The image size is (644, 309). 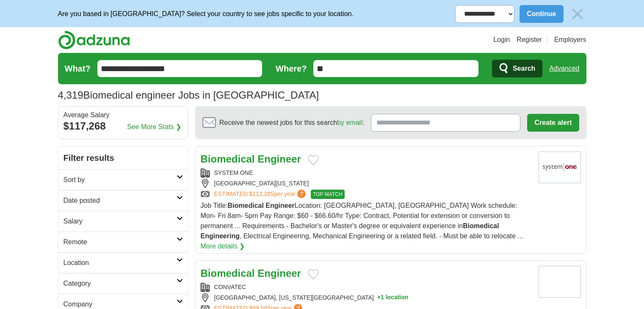 What do you see at coordinates (123, 115) in the screenshot?
I see `div: Average Salary` at bounding box center [123, 115].